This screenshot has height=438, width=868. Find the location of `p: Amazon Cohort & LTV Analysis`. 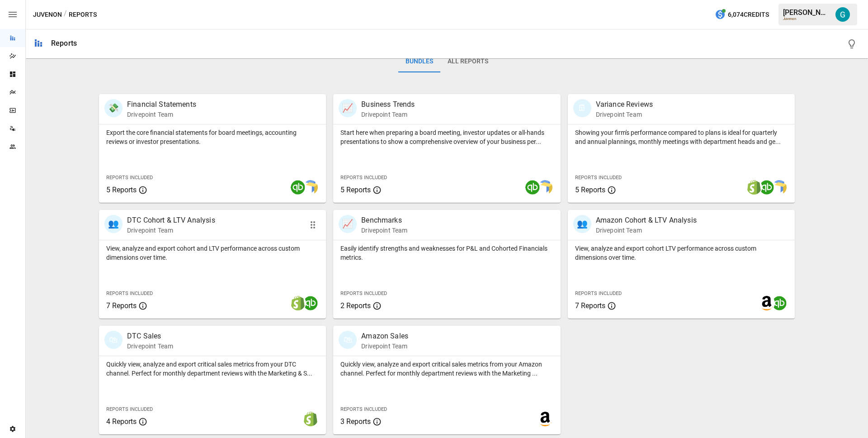

p: Amazon Cohort & LTV Analysis is located at coordinates (646, 220).